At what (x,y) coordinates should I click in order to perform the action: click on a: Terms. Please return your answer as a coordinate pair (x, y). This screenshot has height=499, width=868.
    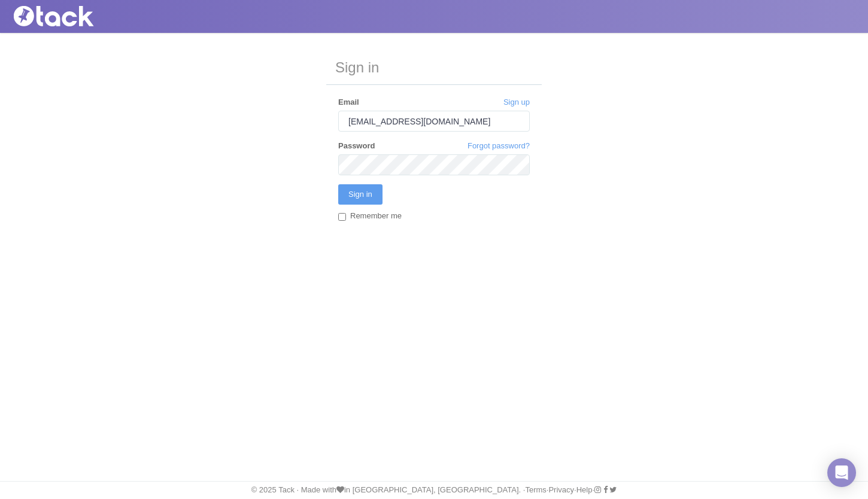
    Looking at the image, I should click on (535, 490).